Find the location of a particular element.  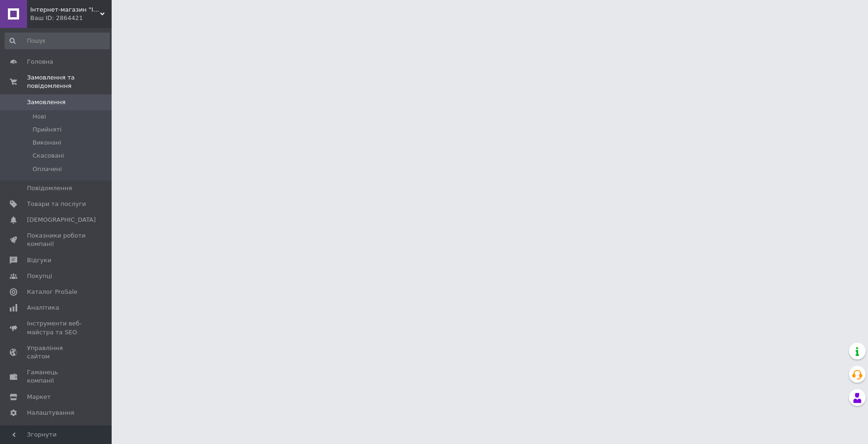

span: Скасовані is located at coordinates (48, 156).